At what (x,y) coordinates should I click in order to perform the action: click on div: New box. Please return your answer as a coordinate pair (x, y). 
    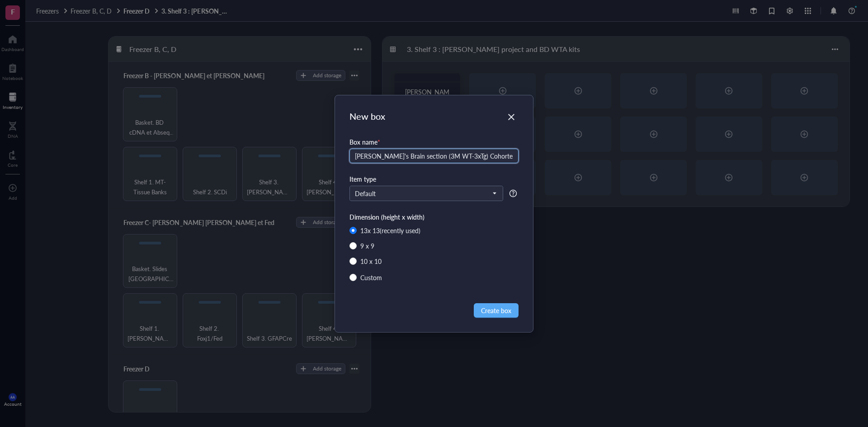
    Looking at the image, I should click on (434, 116).